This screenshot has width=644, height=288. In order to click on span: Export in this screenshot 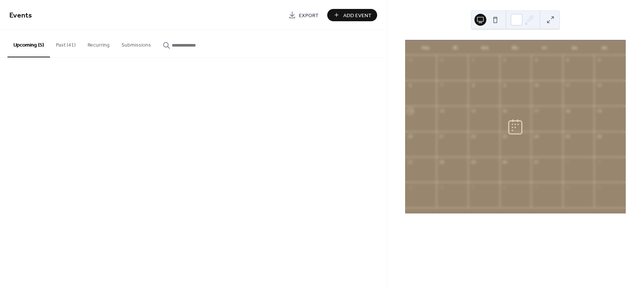, I will do `click(308, 15)`.